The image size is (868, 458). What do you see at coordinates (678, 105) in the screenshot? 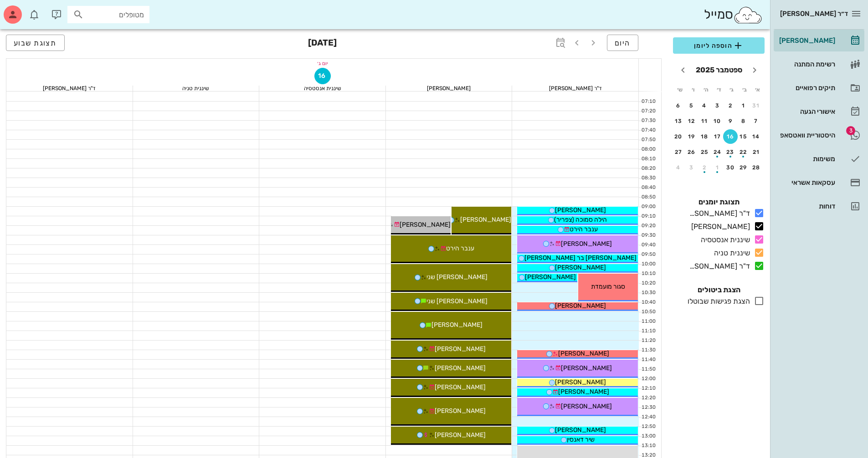
I see `div: 6` at bounding box center [678, 105].